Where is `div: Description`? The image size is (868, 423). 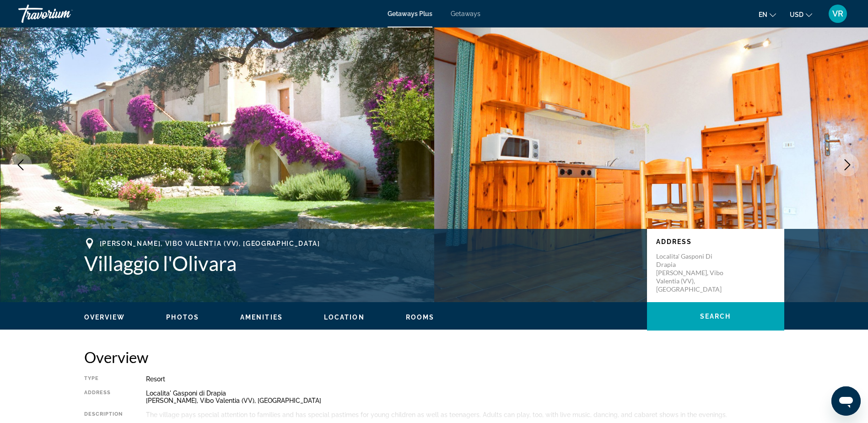 div: Description is located at coordinates (104, 415).